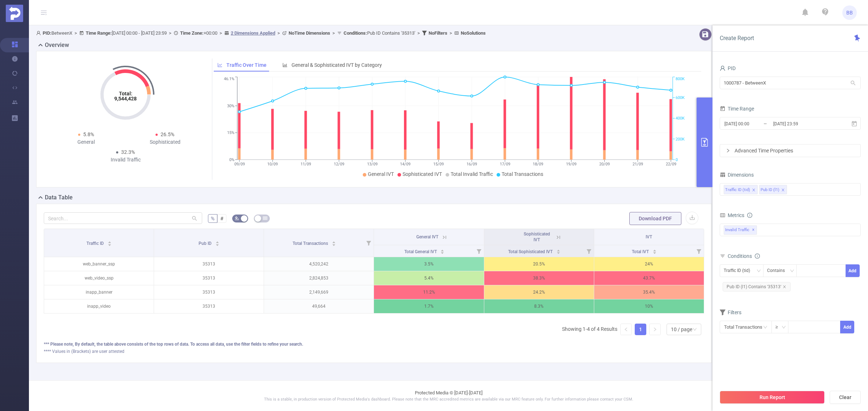 This screenshot has height=411, width=868. I want to click on span: General IVT, so click(381, 174).